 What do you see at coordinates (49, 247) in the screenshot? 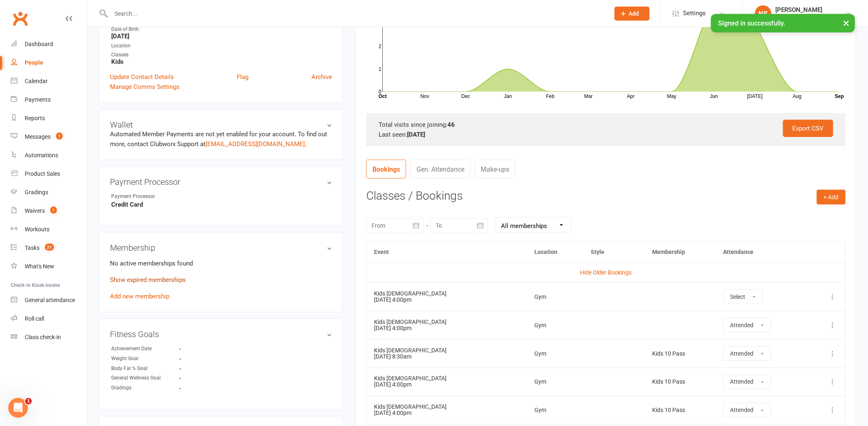
I see `span: 21` at bounding box center [49, 247].